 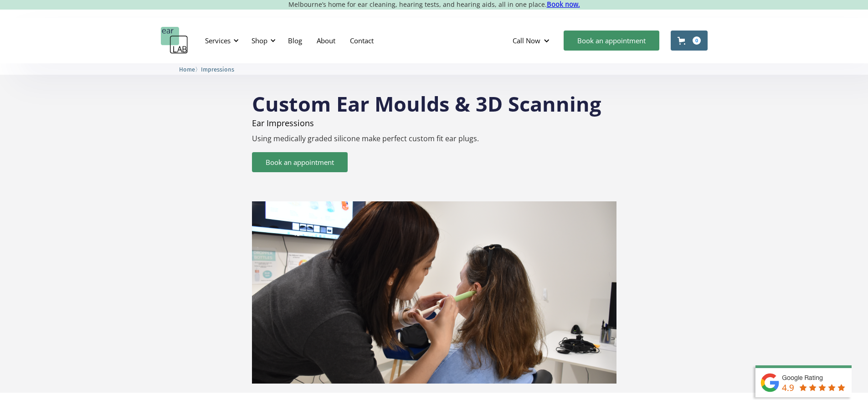 I want to click on a: Blog, so click(x=295, y=40).